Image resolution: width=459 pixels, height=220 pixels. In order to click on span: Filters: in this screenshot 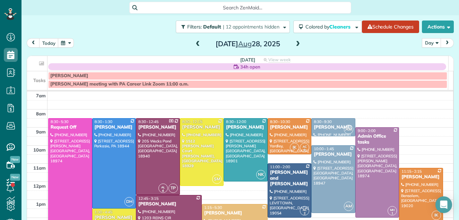, I will do `click(195, 27)`.